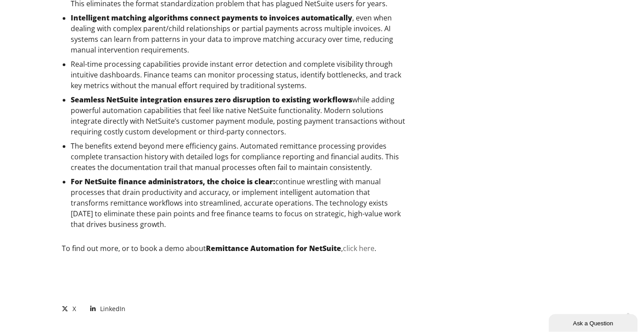 The image size is (644, 332). What do you see at coordinates (358, 248) in the screenshot?
I see `a: click here` at bounding box center [358, 248].